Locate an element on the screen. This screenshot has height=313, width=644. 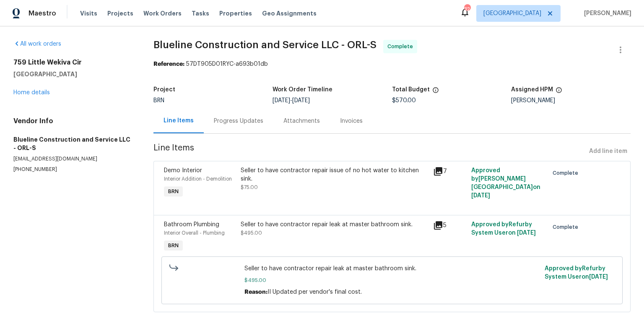
div: Seller to have contractor repair leak at master bathroom sink. is located at coordinates (335, 225).